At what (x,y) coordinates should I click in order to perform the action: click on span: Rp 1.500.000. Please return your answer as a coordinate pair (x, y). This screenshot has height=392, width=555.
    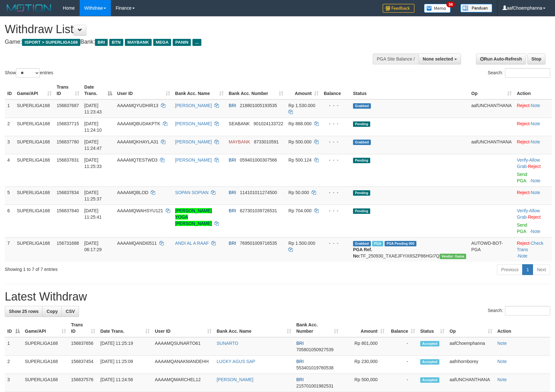
    Looking at the image, I should click on (302, 243).